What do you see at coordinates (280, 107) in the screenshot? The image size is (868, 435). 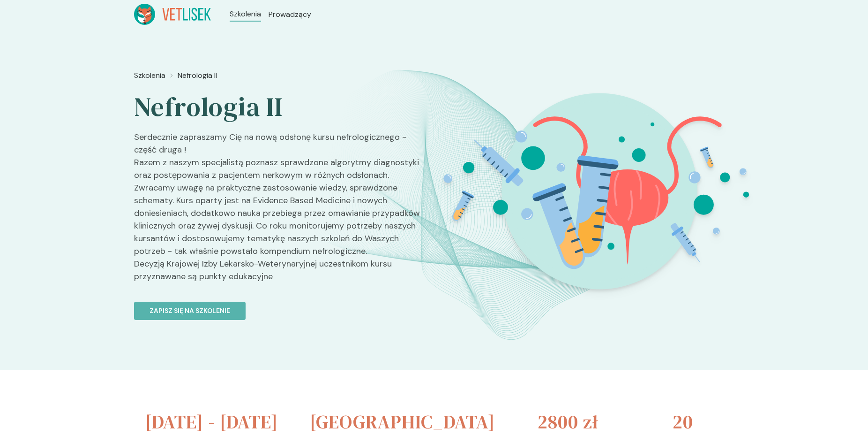 I see `h2: Nefrologia II` at bounding box center [280, 107].